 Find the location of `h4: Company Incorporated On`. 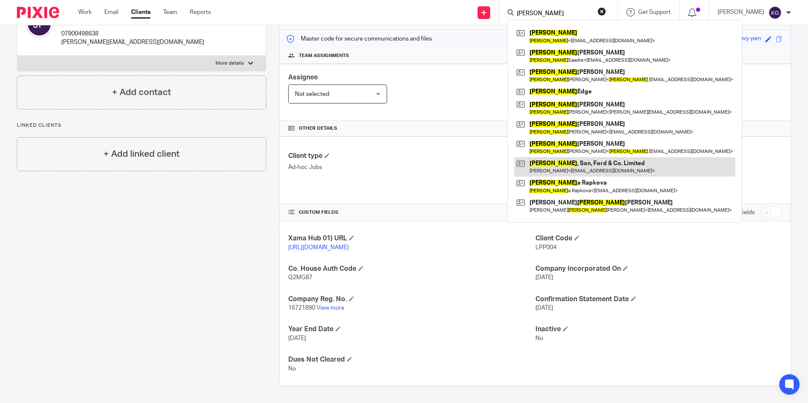

h4: Company Incorporated On is located at coordinates (659, 269).